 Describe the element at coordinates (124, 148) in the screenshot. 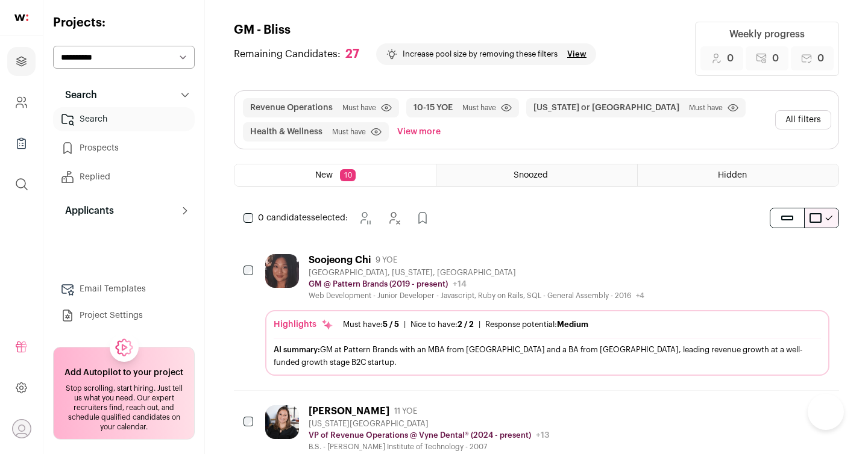

I see `a: Prospects` at that location.